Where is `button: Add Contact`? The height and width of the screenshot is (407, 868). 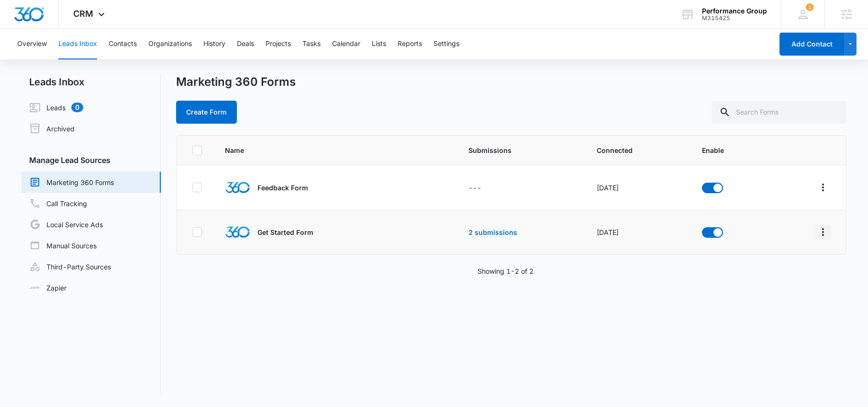 button: Add Contact is located at coordinates (812, 44).